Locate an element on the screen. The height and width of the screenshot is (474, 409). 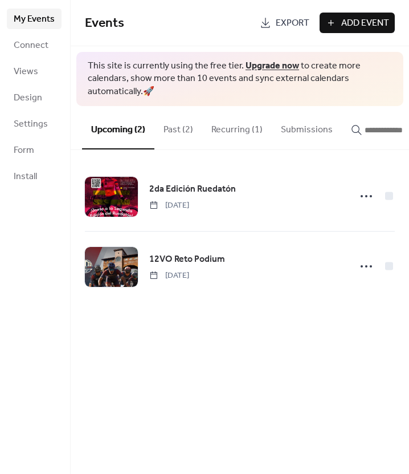
a: Views is located at coordinates (34, 71).